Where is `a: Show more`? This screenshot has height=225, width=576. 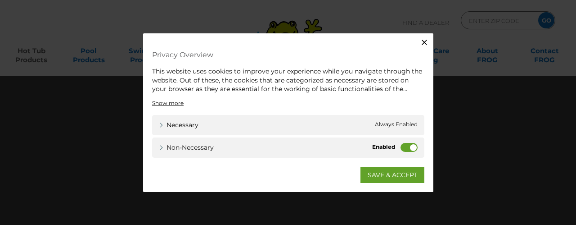 a: Show more is located at coordinates (168, 103).